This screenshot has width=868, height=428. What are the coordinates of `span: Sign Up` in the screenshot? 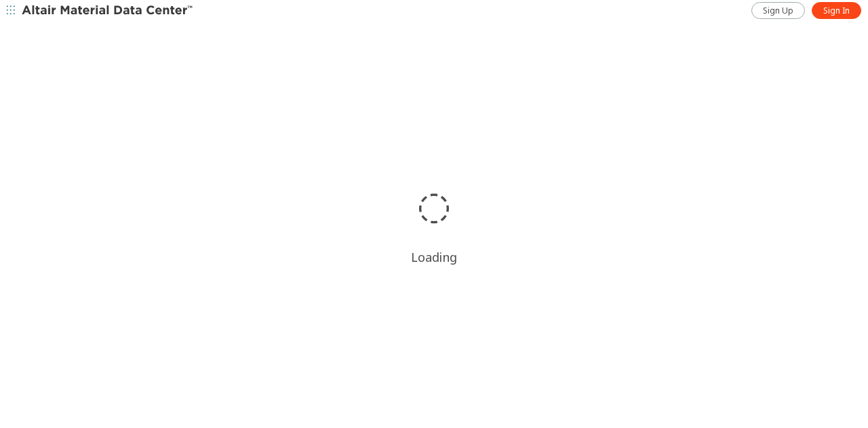 It's located at (778, 11).